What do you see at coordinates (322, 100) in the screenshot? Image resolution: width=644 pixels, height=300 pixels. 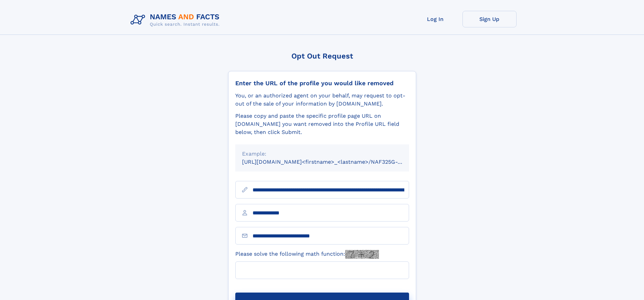 I see `div: You, or an authorized agent on your behalf, may request to opt-out of the sale of your informatio...` at bounding box center [322, 100].